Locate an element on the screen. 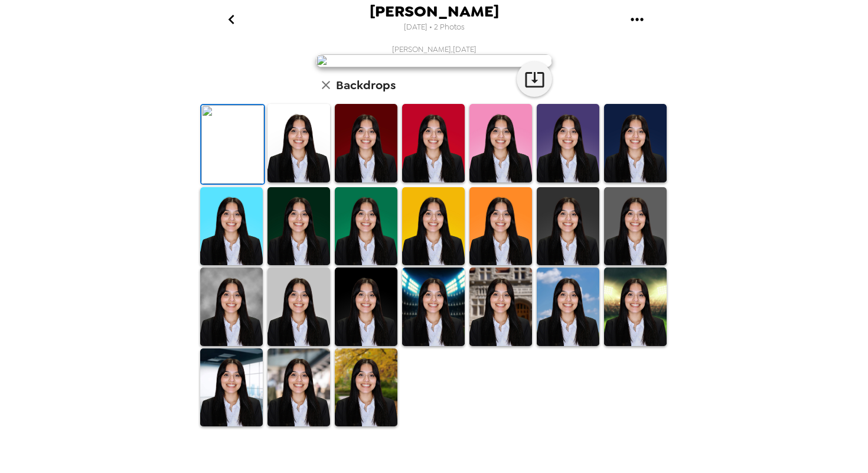  img: Original is located at coordinates (233, 144).